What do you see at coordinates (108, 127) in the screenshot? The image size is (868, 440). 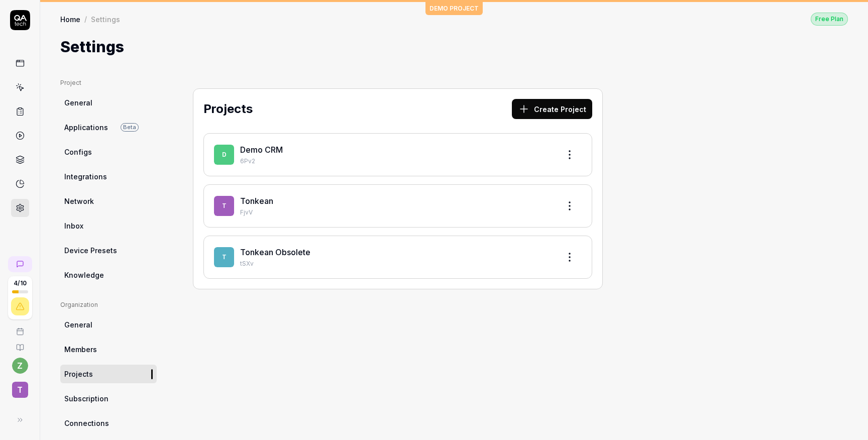 I see `a: ApplicationsBeta` at bounding box center [108, 127].